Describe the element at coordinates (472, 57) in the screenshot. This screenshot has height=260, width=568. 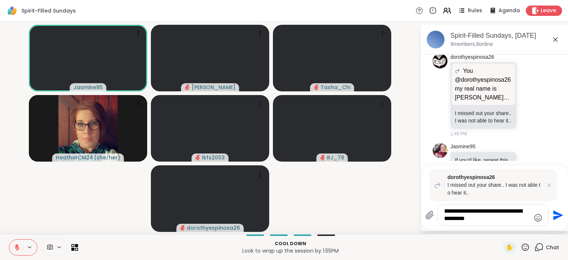
I see `a: dorothyespinosa26` at that location.